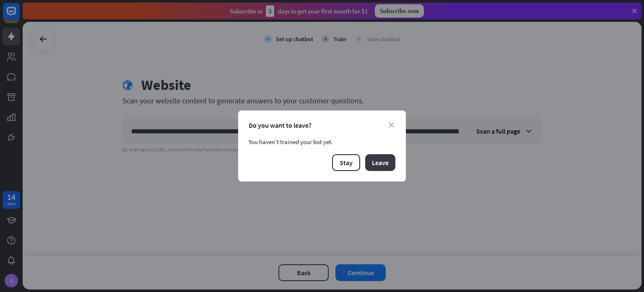 The image size is (644, 292). Describe the element at coordinates (346, 162) in the screenshot. I see `button: Stay` at that location.